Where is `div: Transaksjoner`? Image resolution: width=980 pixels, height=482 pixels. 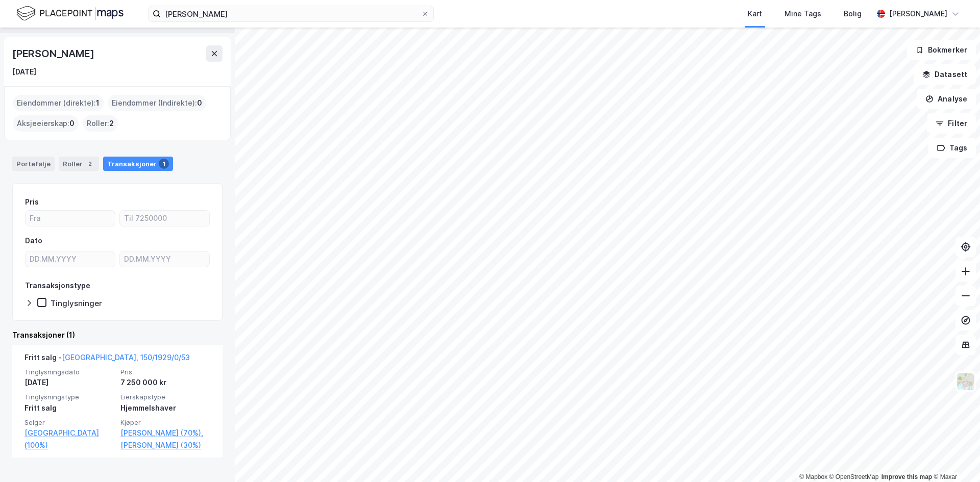 div: Transaksjoner is located at coordinates (138, 163).